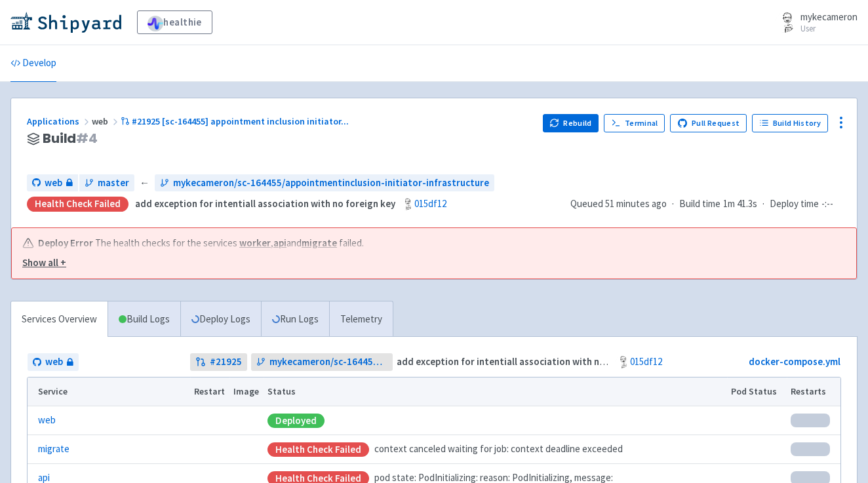 The image size is (868, 483). Describe the element at coordinates (829, 16) in the screenshot. I see `span: mykecameron` at that location.